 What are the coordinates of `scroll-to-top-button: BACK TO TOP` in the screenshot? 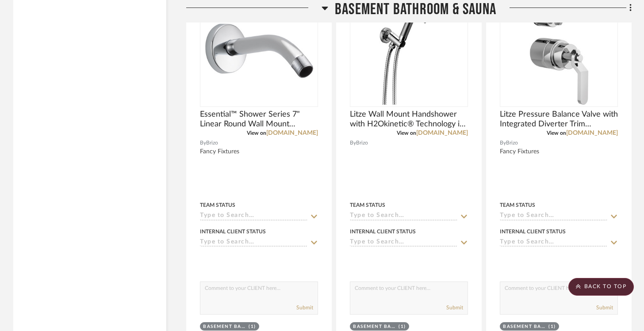 It's located at (601, 287).